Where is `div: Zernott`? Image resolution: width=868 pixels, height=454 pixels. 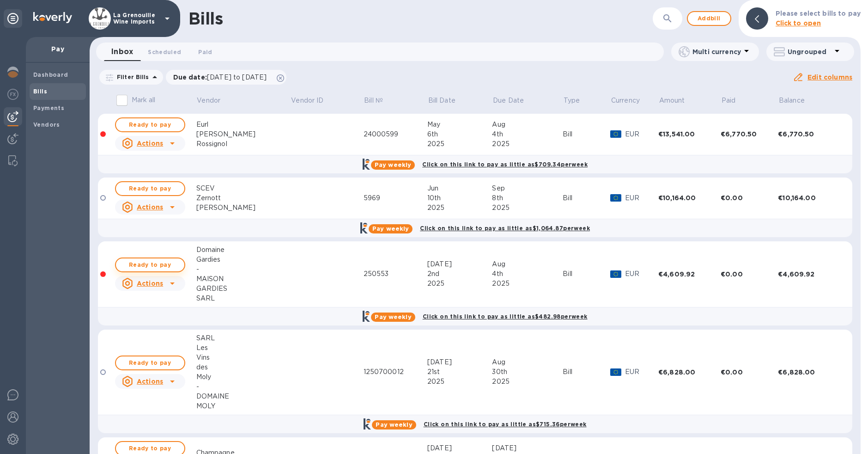 div: Zernott is located at coordinates (244, 197).